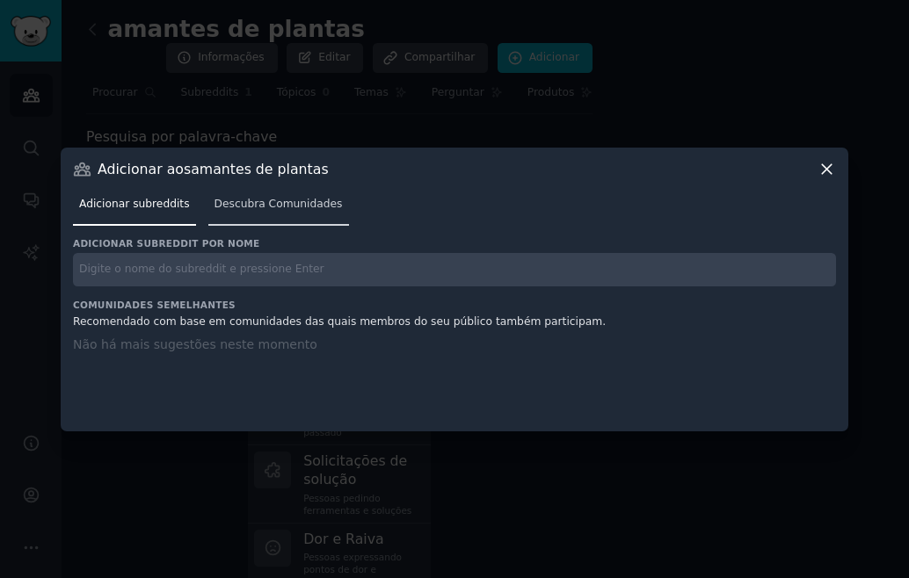  I want to click on font: Comunidades semelhantes, so click(154, 305).